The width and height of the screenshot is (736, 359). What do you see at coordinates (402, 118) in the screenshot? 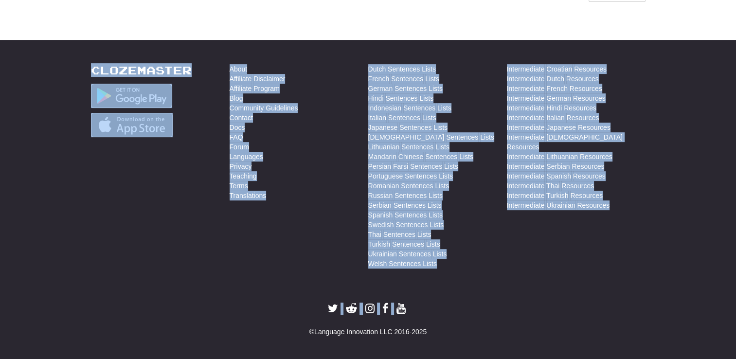
I see `a: Italian Sentences Lists` at bounding box center [402, 118].